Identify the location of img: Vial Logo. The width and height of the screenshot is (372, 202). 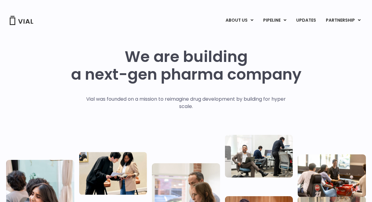
(21, 20).